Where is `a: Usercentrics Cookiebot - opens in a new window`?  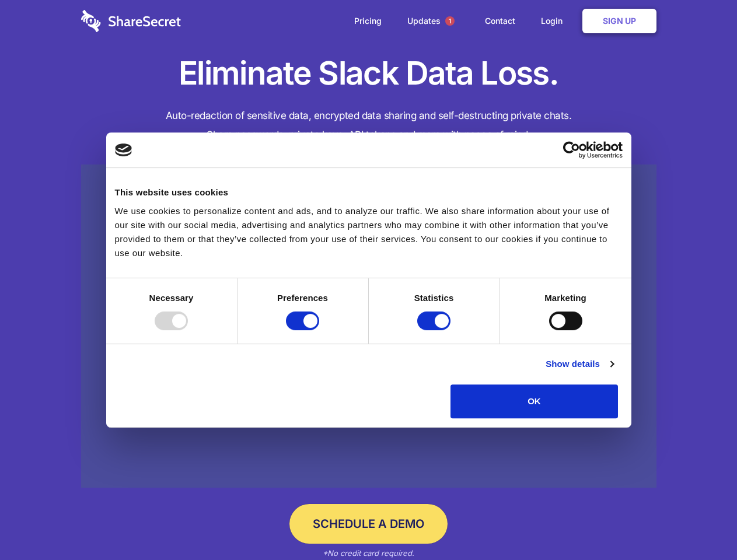
a: Usercentrics Cookiebot - opens in a new window is located at coordinates (571, 150).